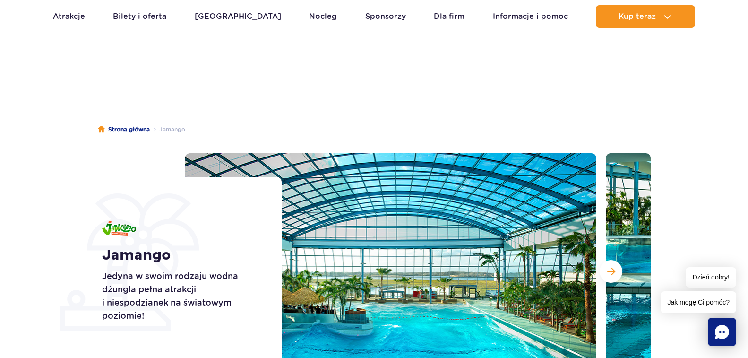 The image size is (748, 358). Describe the element at coordinates (124, 129) in the screenshot. I see `a: Strona główna` at that location.